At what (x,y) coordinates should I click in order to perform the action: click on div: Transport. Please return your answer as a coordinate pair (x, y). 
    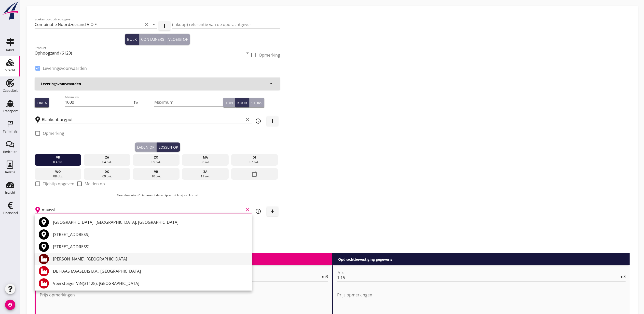
    Looking at the image, I should click on (10, 111).